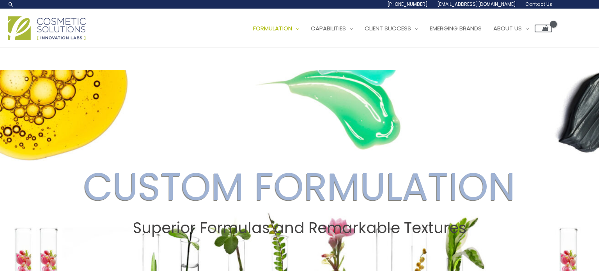  Describe the element at coordinates (511, 28) in the screenshot. I see `a: About Us` at that location.